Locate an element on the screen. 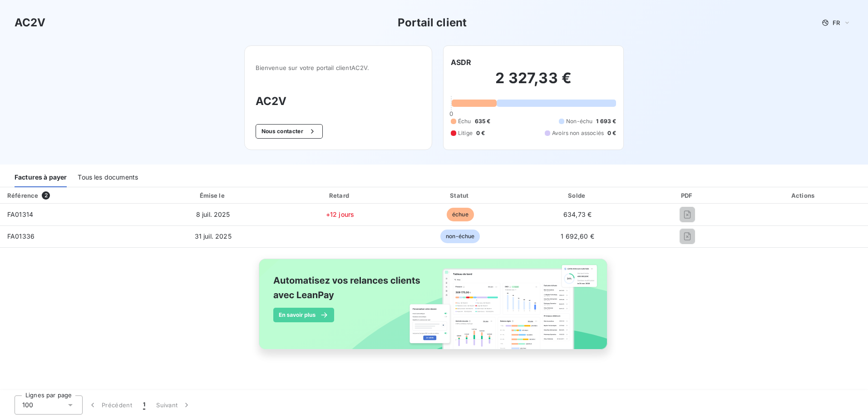 This screenshot has height=420, width=868. span: 1 is located at coordinates (144, 405).